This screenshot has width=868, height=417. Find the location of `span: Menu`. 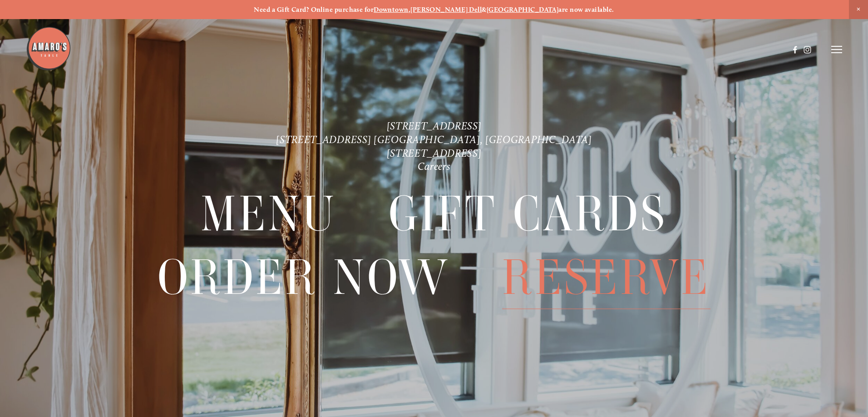

span: Menu is located at coordinates (269, 214).